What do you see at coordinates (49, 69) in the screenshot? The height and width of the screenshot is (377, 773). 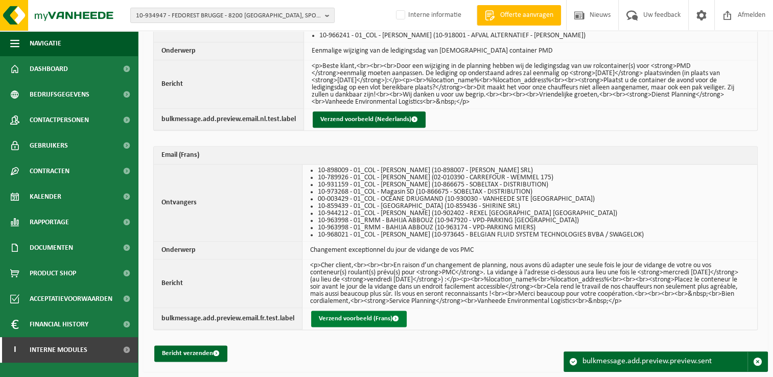 I see `span: Dashboard` at bounding box center [49, 69].